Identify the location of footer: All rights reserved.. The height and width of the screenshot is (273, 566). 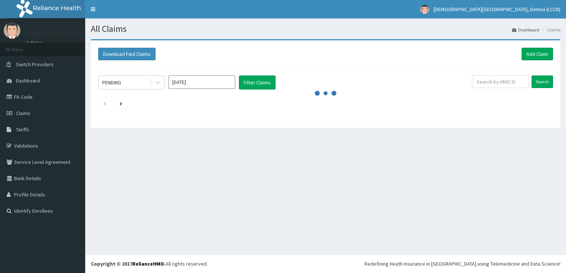
(326, 264).